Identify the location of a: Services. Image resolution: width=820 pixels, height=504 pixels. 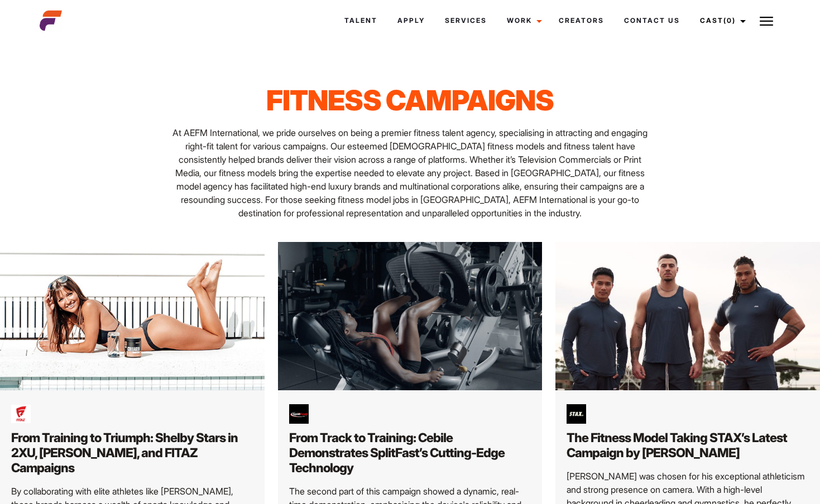
(466, 21).